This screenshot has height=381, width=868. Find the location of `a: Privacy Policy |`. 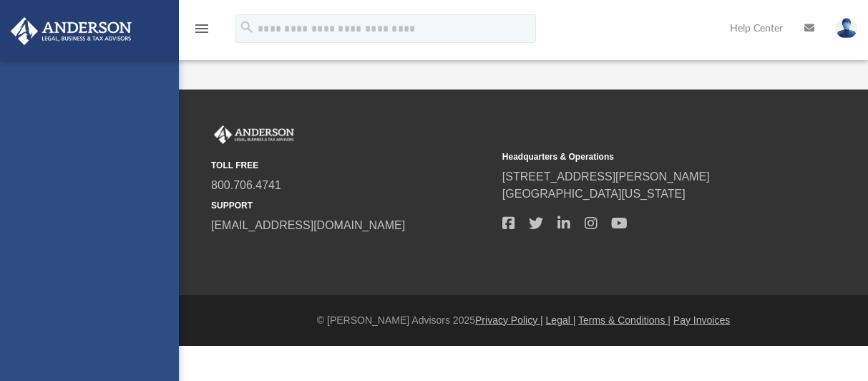

a: Privacy Policy | is located at coordinates (509, 320).